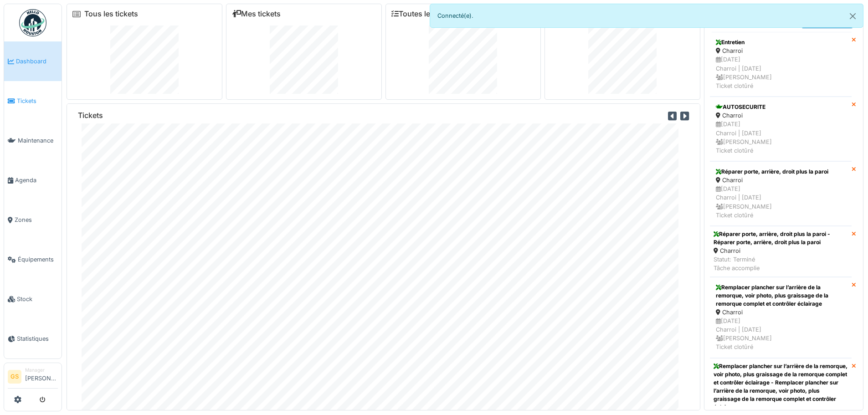  I want to click on h6: Tickets, so click(90, 115).